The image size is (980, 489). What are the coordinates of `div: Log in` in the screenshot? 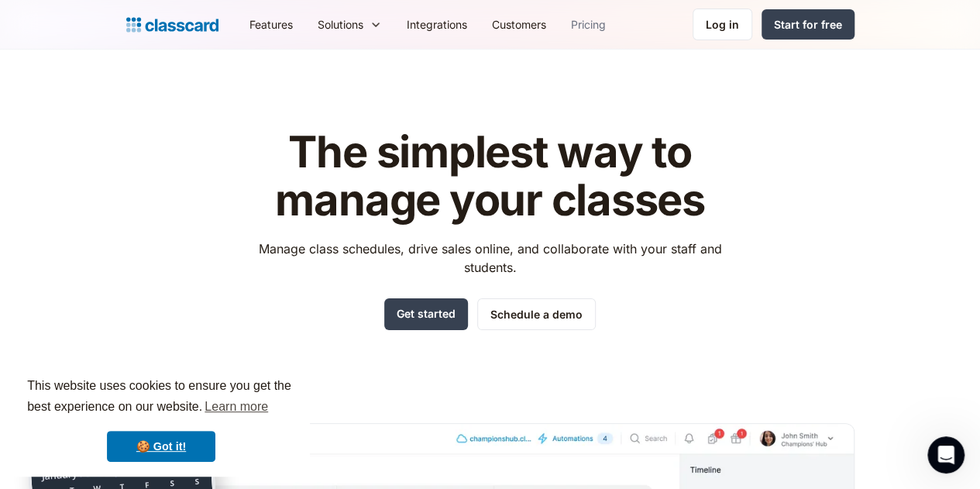 It's located at (722, 24).